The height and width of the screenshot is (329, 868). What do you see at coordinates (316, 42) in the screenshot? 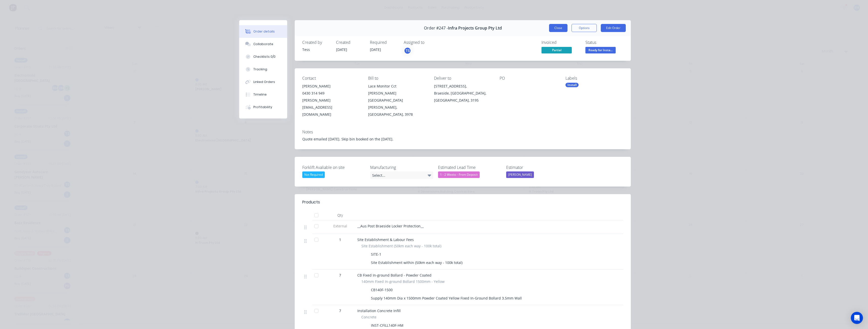
I see `div: Created by` at bounding box center [316, 42].